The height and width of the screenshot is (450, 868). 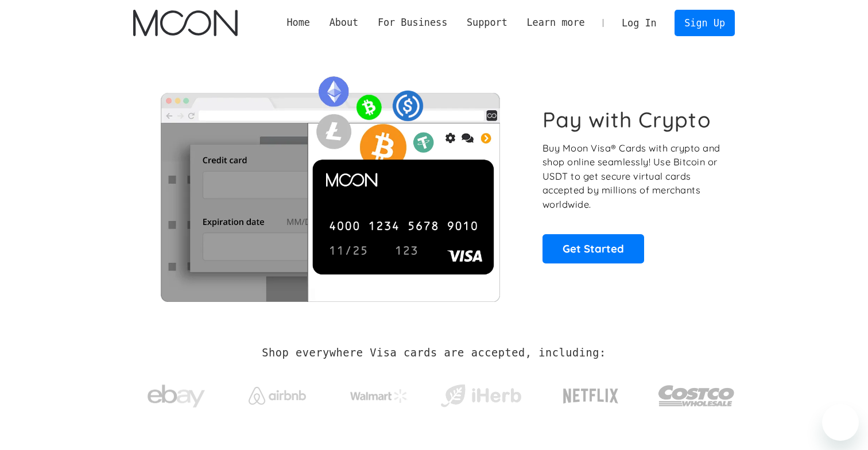 I want to click on p: Buy Moon Visa® Cards with crypto and shop online seamlessly! Use Bitcoin or USDT to get secure vi..., so click(x=632, y=176).